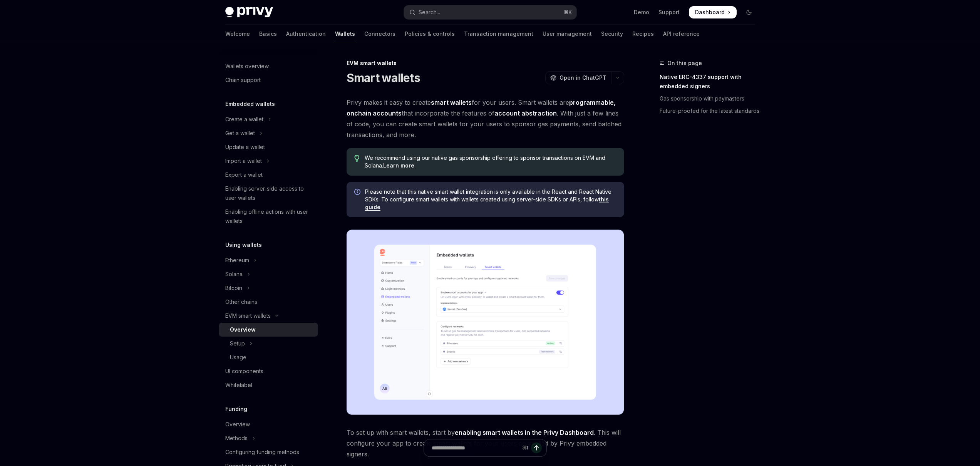 Image resolution: width=980 pixels, height=466 pixels. I want to click on a: Export a wallet, so click(269, 175).